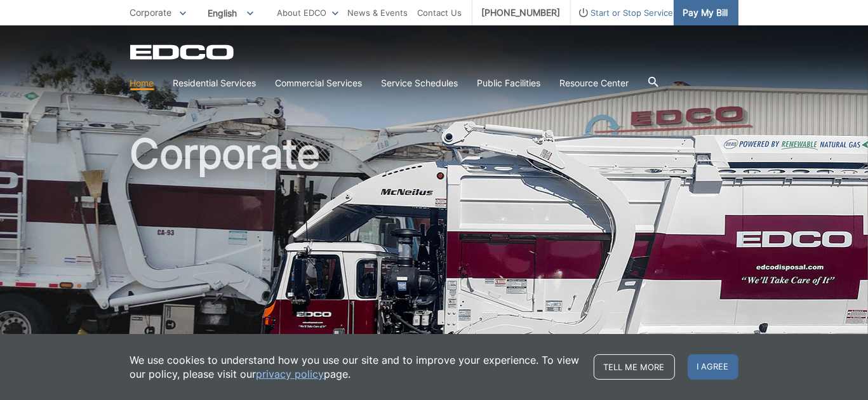 This screenshot has width=868, height=400. Describe the element at coordinates (713, 367) in the screenshot. I see `span: I agree` at that location.